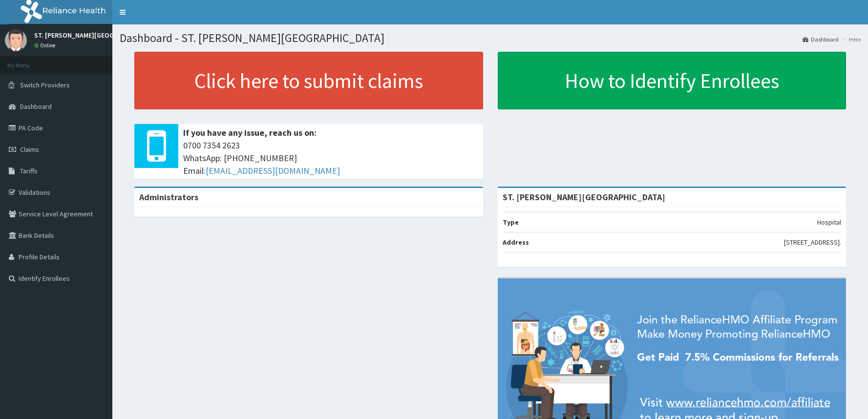  I want to click on b: Administrators, so click(169, 197).